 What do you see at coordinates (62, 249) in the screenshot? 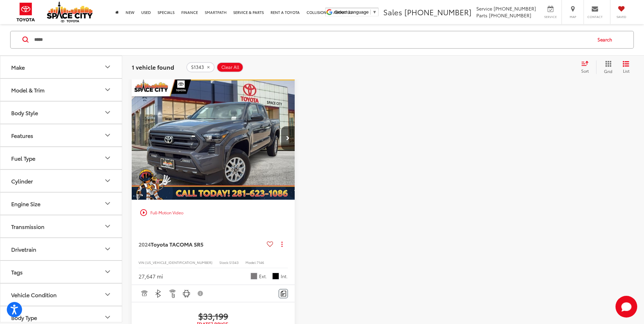
I see `button: DrivetrainDrivetrain` at bounding box center [62, 249].